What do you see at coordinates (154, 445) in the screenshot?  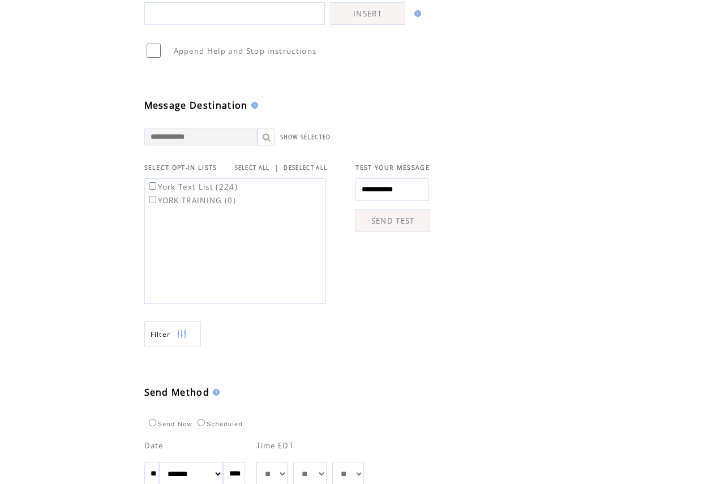 I see `span: Date` at bounding box center [154, 445].